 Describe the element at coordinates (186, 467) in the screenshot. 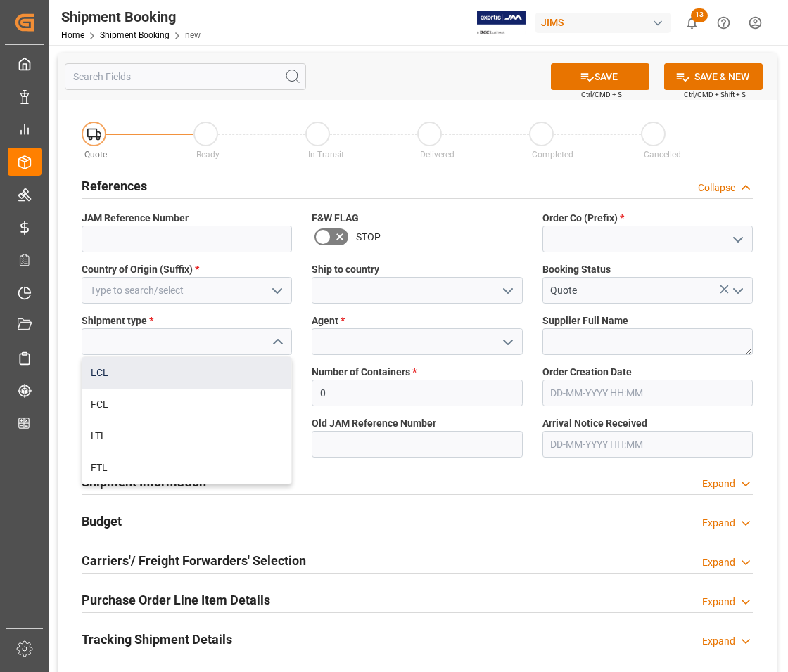

I see `div: FTL` at that location.